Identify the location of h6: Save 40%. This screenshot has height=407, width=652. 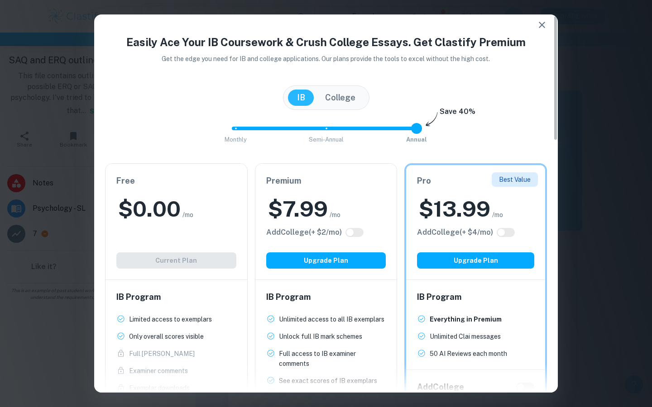
(457, 114).